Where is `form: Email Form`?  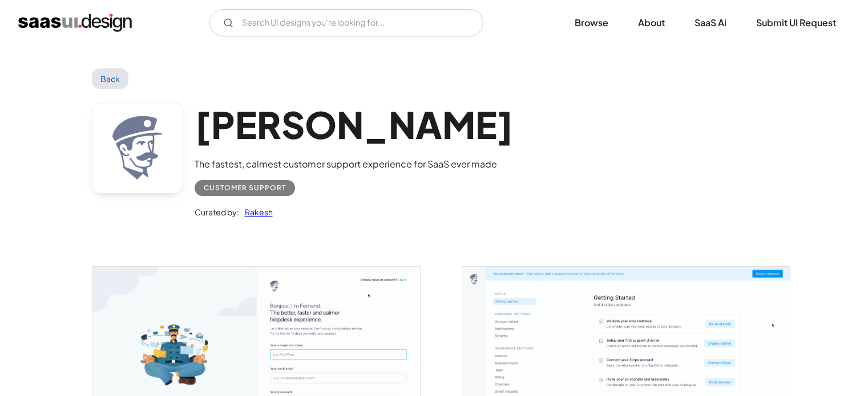
form: Email Form is located at coordinates (346, 23).